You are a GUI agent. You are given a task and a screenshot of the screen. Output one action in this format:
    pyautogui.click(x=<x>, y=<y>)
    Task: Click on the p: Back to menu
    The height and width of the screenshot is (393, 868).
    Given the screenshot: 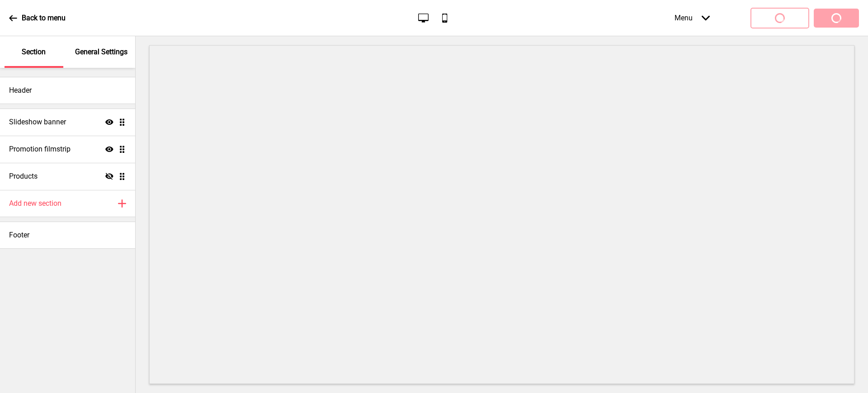 What is the action you would take?
    pyautogui.click(x=43, y=18)
    